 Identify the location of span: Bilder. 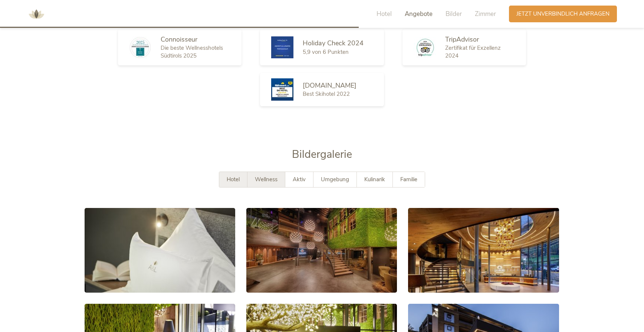
(454, 14).